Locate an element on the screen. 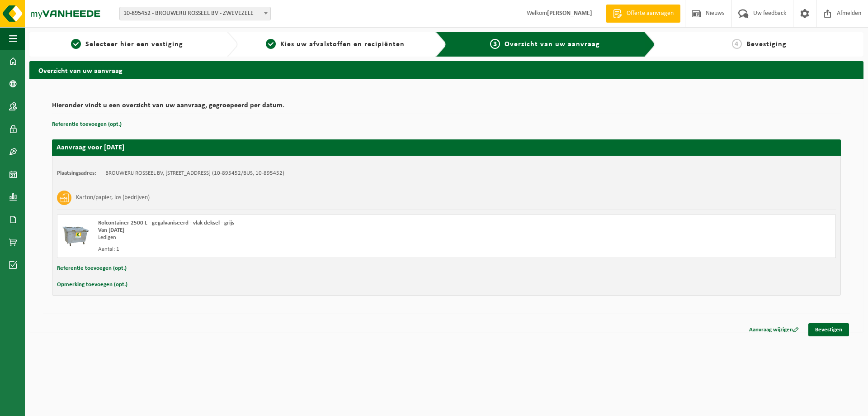  span: Kies uw afvalstoffen en recipiënten is located at coordinates (342, 44).